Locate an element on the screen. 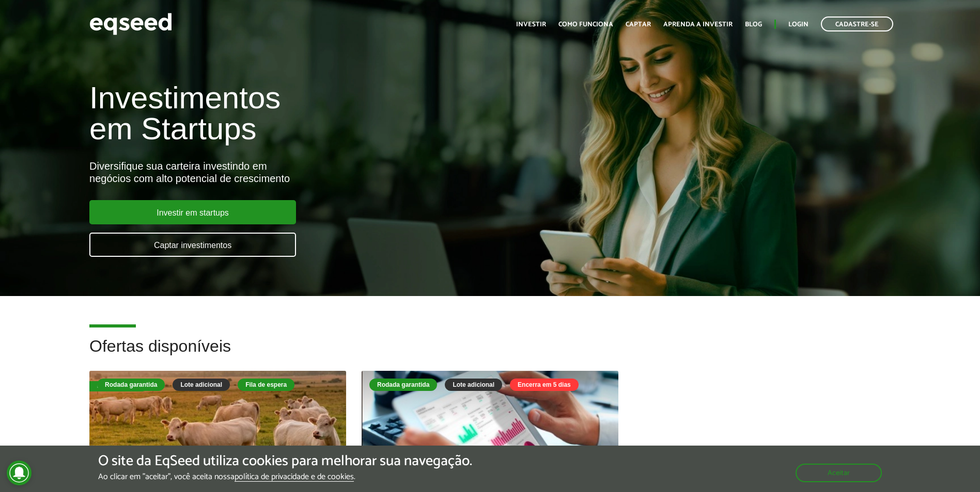  a: Captar investimentos is located at coordinates (192, 245).